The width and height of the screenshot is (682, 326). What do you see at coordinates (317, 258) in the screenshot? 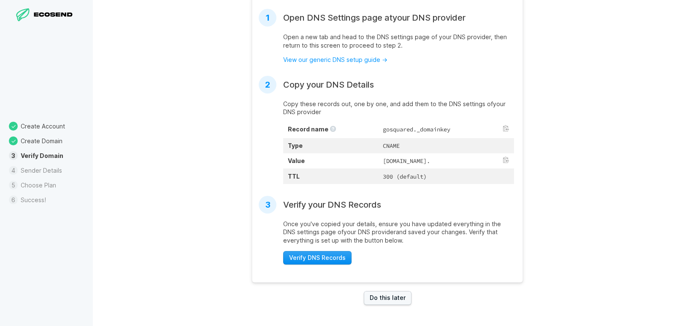
I see `span: Verify DNS Records` at bounding box center [317, 258].